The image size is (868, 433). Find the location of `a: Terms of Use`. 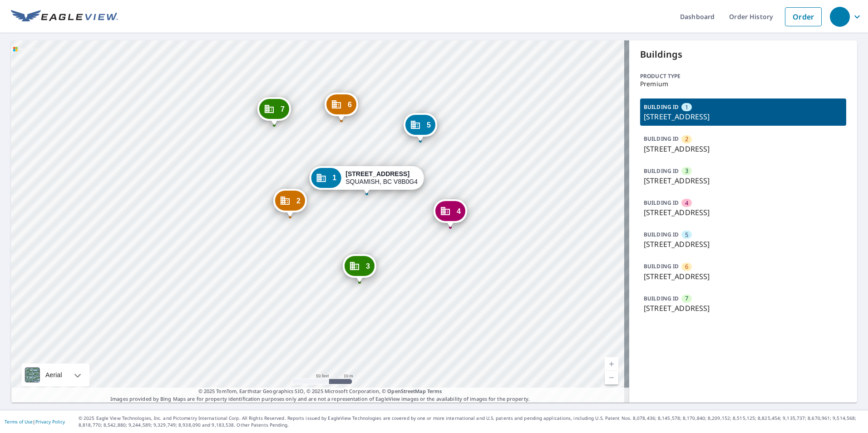

a: Terms of Use is located at coordinates (18, 422).